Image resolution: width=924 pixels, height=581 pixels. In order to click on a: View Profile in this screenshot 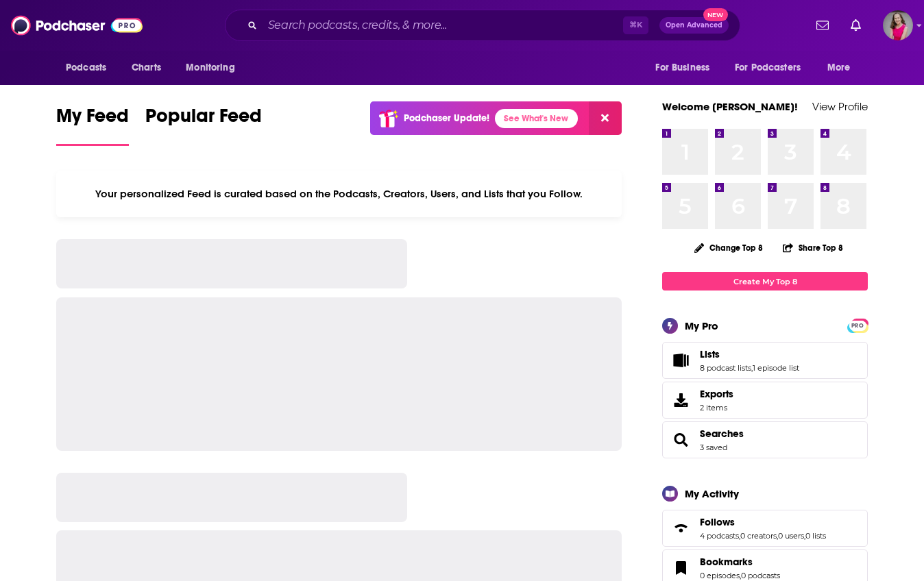, I will do `click(839, 106)`.